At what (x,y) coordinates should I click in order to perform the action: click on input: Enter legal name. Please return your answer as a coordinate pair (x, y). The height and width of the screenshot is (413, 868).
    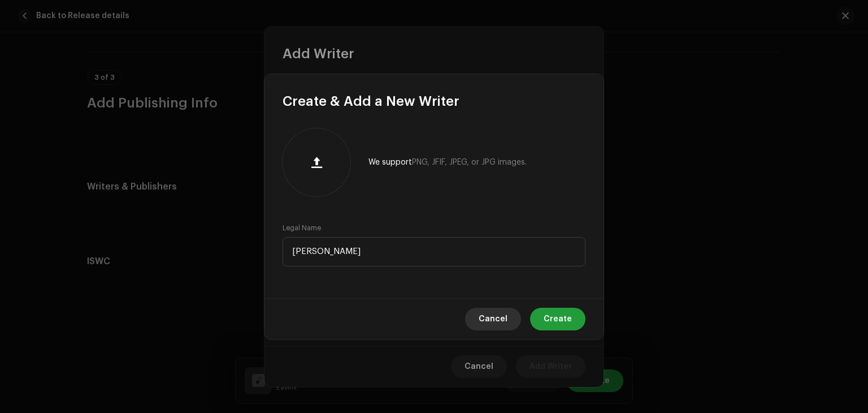
    Looking at the image, I should click on (434, 251).